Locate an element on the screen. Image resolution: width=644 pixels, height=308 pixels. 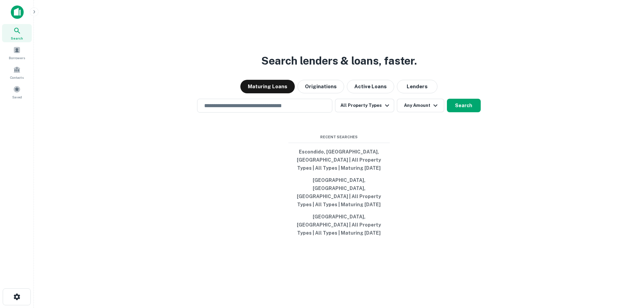
a: Contacts is located at coordinates (17, 72).